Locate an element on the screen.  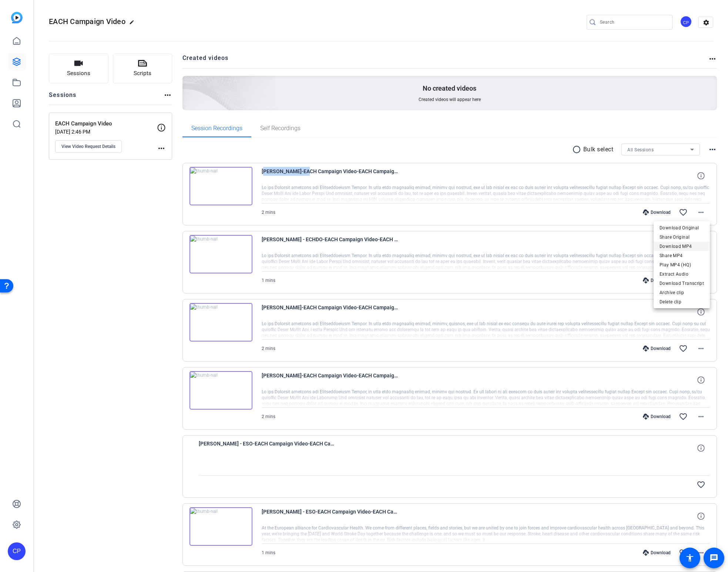
span: Share Original is located at coordinates (681, 237).